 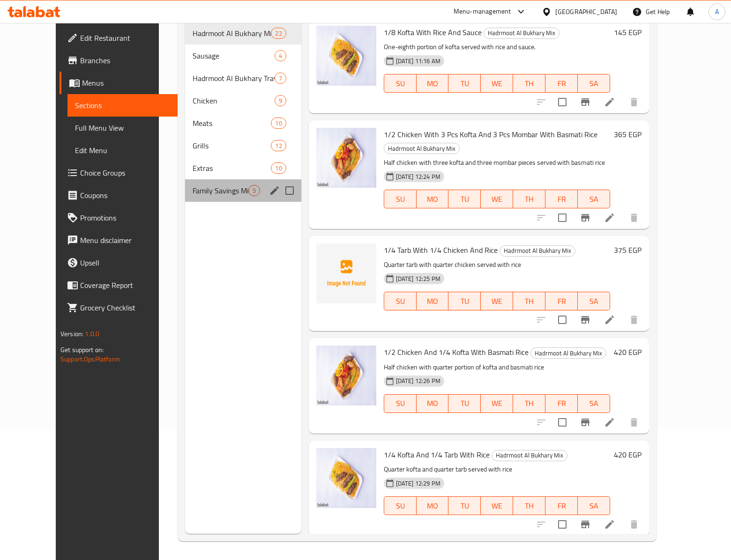 What do you see at coordinates (118, 38) in the screenshot?
I see `a: Edit Restaurant` at bounding box center [118, 38].